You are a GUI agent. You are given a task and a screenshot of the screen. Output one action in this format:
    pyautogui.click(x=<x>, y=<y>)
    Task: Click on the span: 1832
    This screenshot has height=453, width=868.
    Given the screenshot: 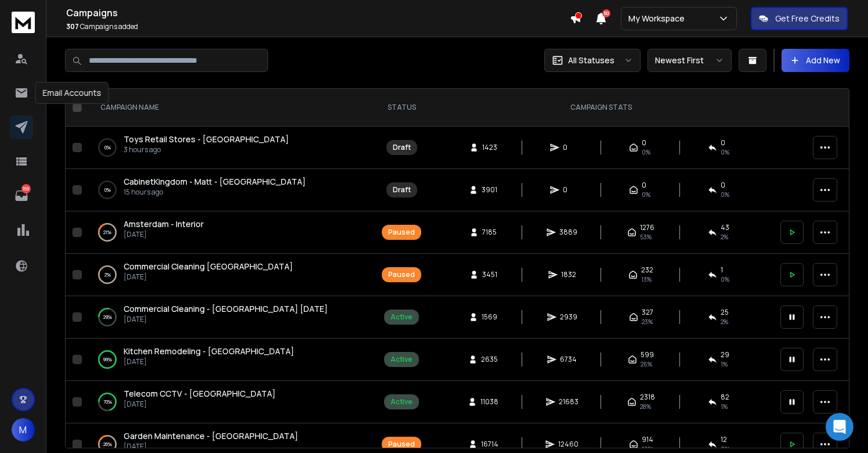 What is the action you would take?
    pyautogui.click(x=569, y=275)
    